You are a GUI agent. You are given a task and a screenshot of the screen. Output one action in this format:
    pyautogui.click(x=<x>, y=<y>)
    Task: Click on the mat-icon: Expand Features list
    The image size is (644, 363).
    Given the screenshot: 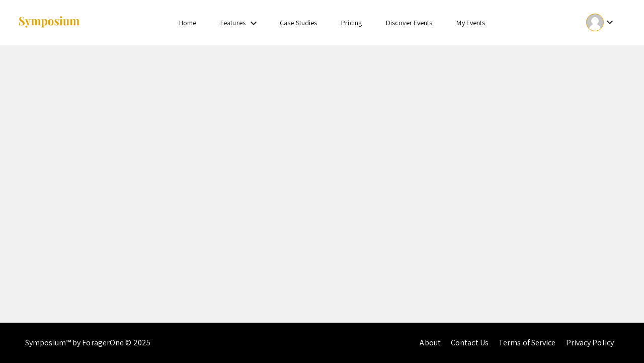 What is the action you would take?
    pyautogui.click(x=254, y=23)
    